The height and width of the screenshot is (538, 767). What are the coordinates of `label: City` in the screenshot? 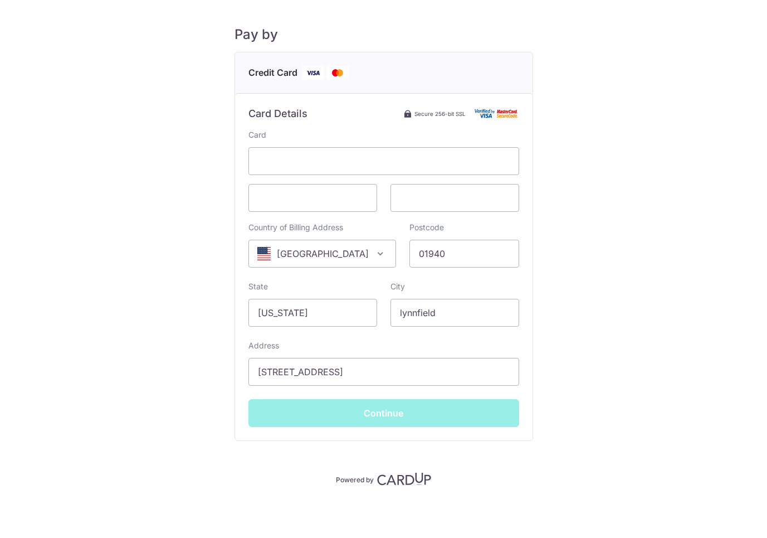 It's located at (398, 286).